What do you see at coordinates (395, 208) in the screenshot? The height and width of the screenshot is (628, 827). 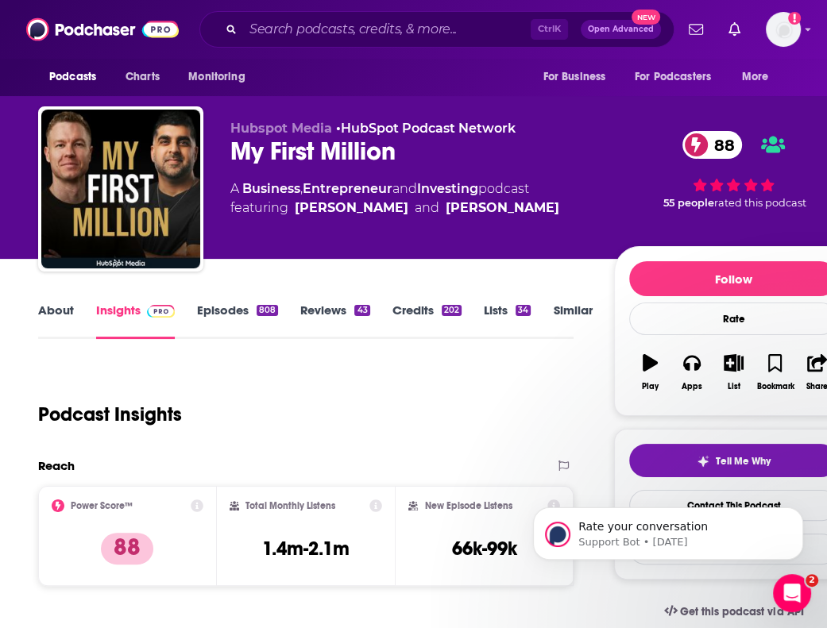 I see `span: featuring` at bounding box center [395, 208].